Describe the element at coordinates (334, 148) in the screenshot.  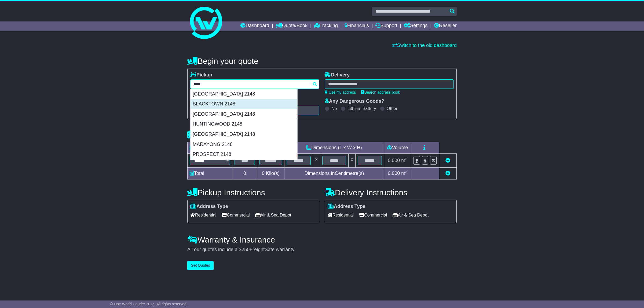
I see `td: Dimensions (L x W x H)` at that location.